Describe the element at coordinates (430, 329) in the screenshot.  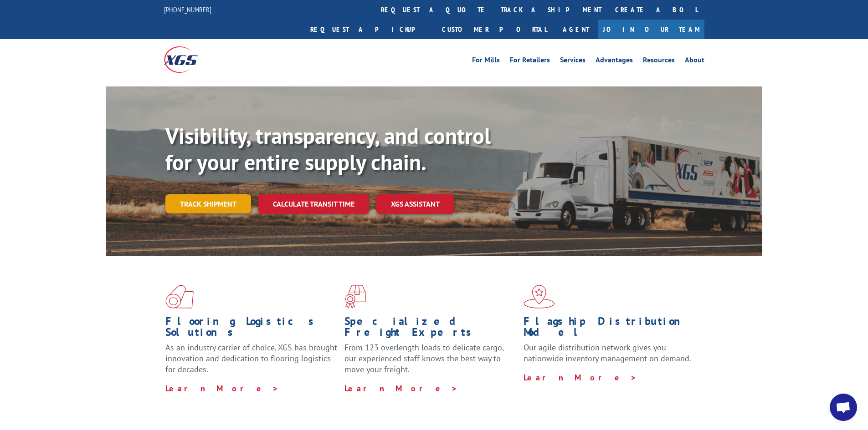
I see `h1: Specialized Freight Experts` at that location.